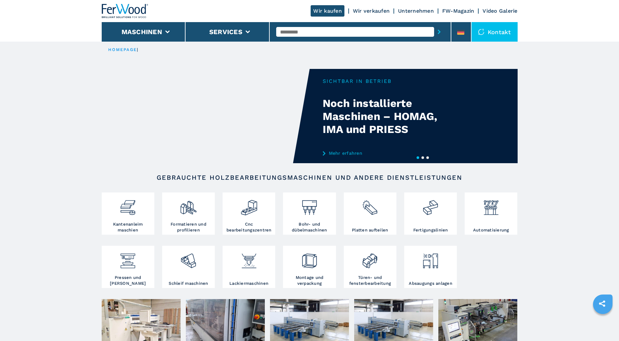  I want to click on a: FW-Magazin, so click(458, 11).